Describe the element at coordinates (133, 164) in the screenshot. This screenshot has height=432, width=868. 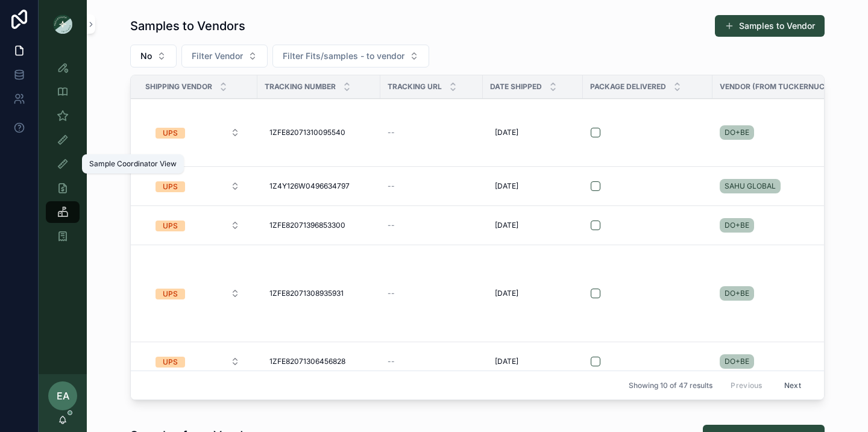
I see `div: Sample Coordinator View` at that location.